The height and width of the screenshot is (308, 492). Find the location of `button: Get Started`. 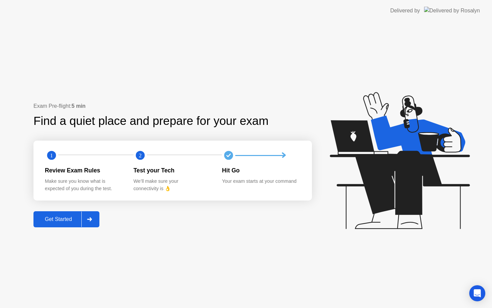

button: Get Started is located at coordinates (66, 219).